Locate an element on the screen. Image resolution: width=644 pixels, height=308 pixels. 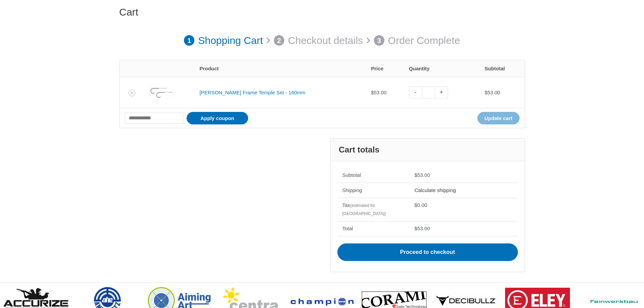
span: 2 is located at coordinates (279, 40).